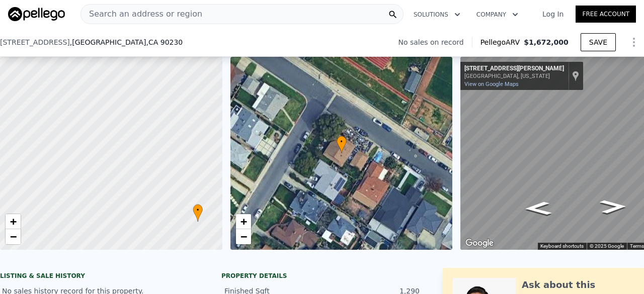 The image size is (644, 294). Describe the element at coordinates (637, 246) in the screenshot. I see `a: Terms (opens in new tab)` at that location.